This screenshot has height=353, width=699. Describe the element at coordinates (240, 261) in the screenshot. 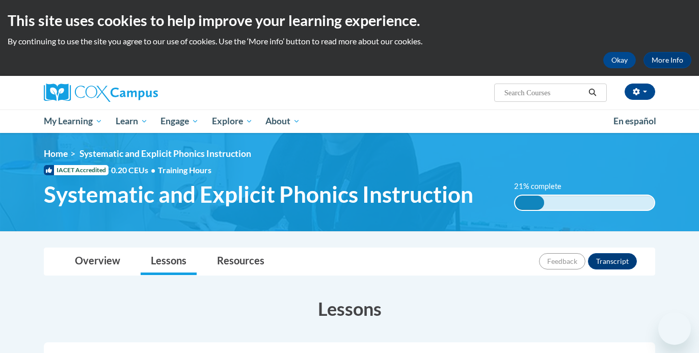

I see `a: Resources` at that location.